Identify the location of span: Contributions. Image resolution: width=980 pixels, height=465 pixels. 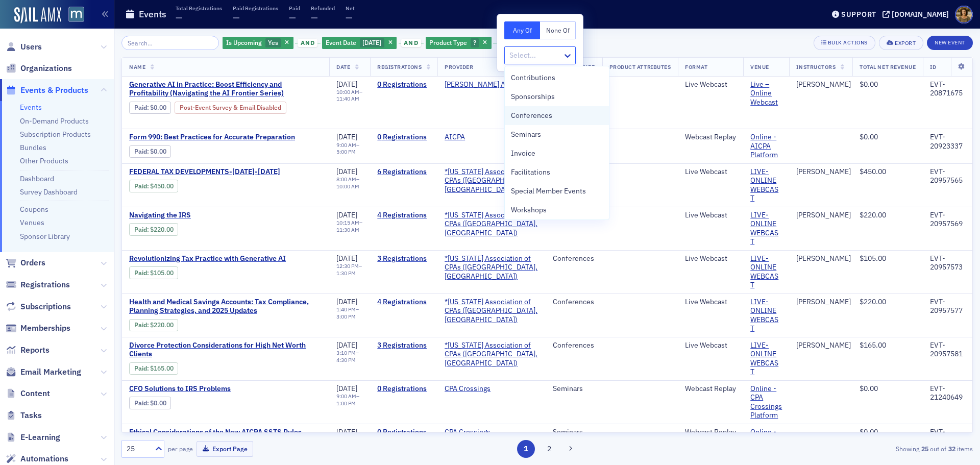
(533, 78).